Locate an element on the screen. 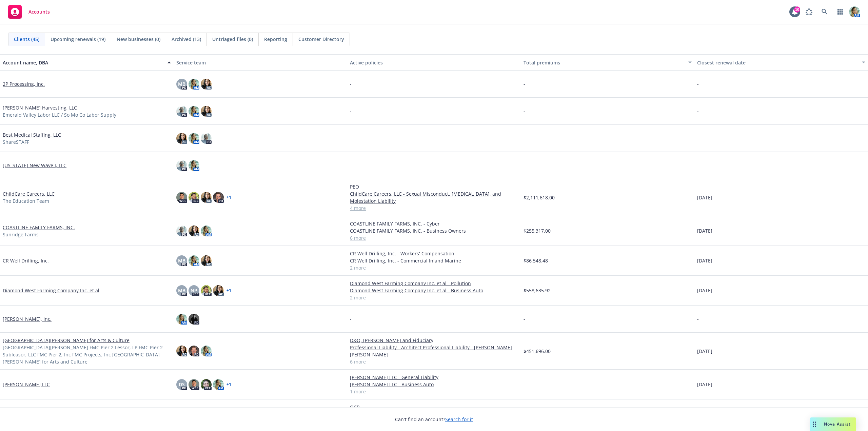  div: Drag to move is located at coordinates (815, 424).